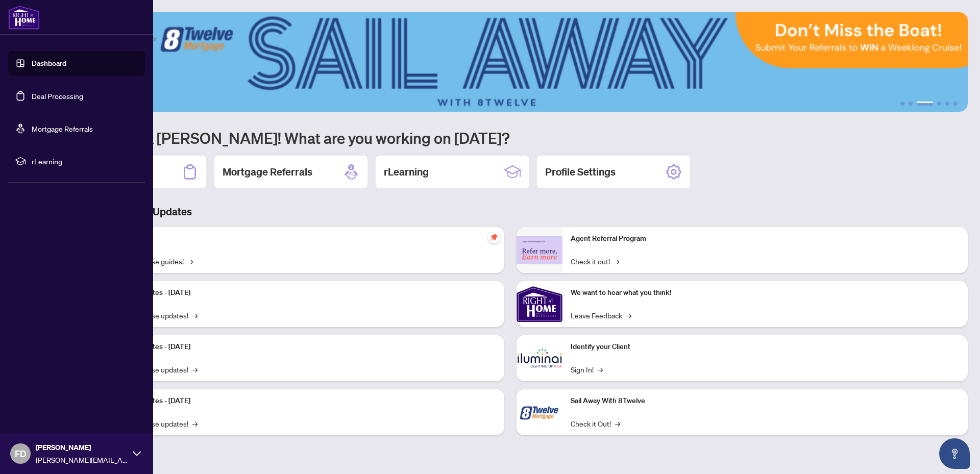 This screenshot has height=474, width=980. I want to click on img: Identify your Client, so click(540, 358).